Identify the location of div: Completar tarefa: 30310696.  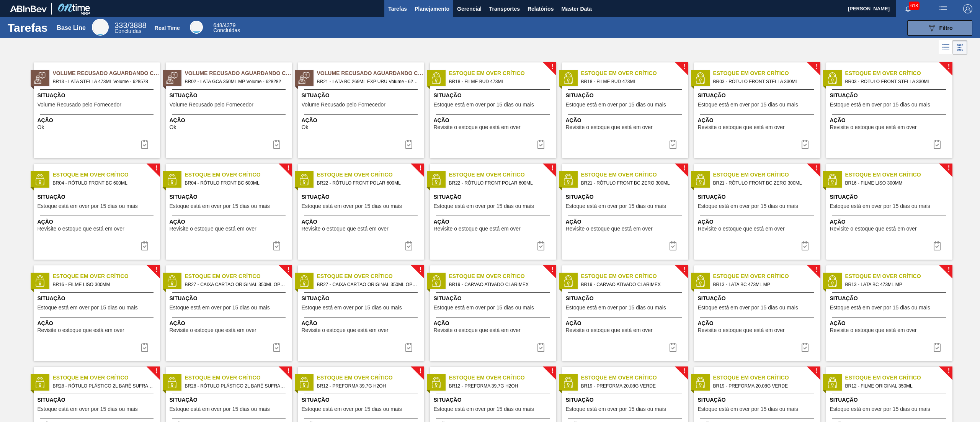
(541, 347).